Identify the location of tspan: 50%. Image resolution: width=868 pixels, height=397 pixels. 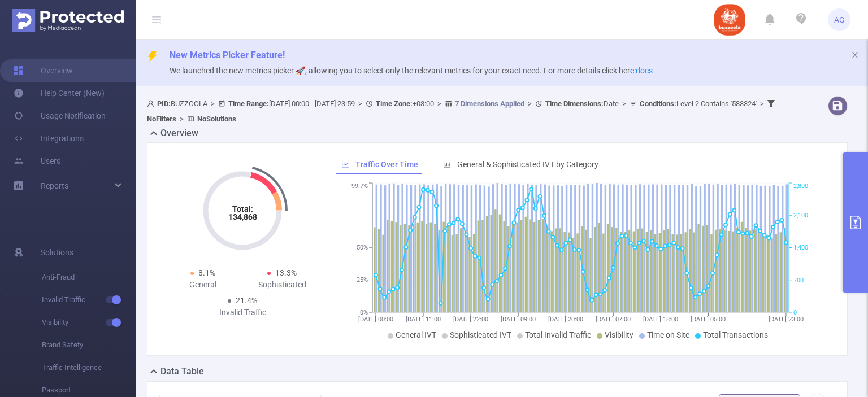
(362, 247).